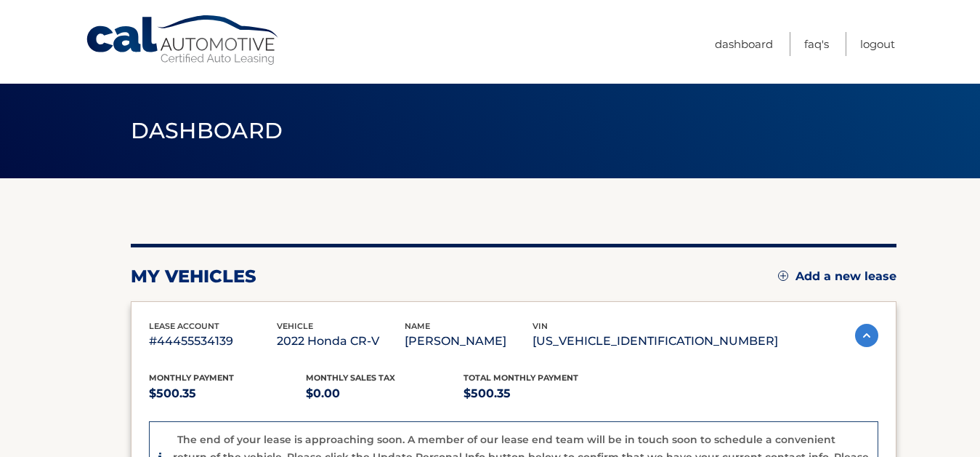 Image resolution: width=980 pixels, height=457 pixels. I want to click on span: lease account, so click(184, 326).